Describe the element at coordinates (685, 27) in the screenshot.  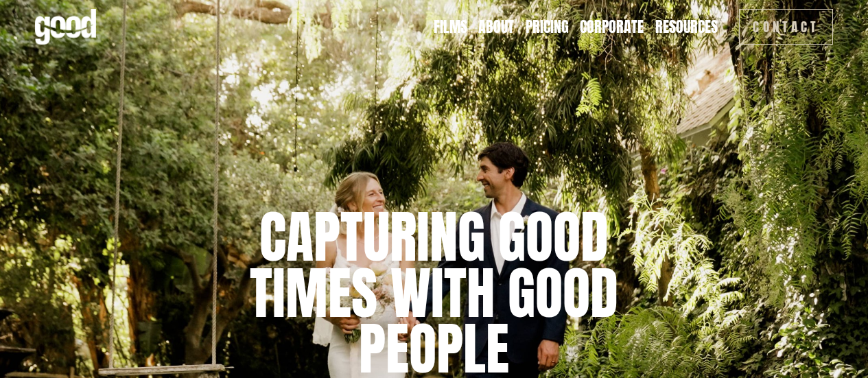
I see `span: Resources` at that location.